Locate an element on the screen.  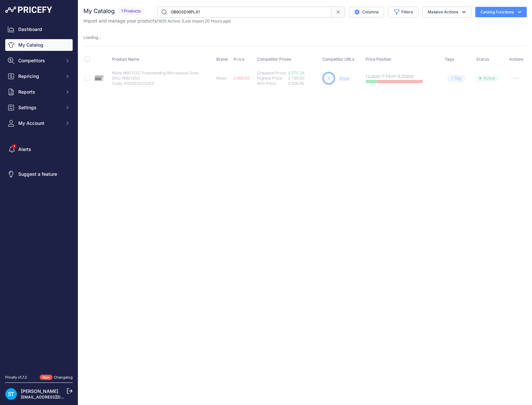
p: Code: 4002515275252 is located at coordinates (156, 83).